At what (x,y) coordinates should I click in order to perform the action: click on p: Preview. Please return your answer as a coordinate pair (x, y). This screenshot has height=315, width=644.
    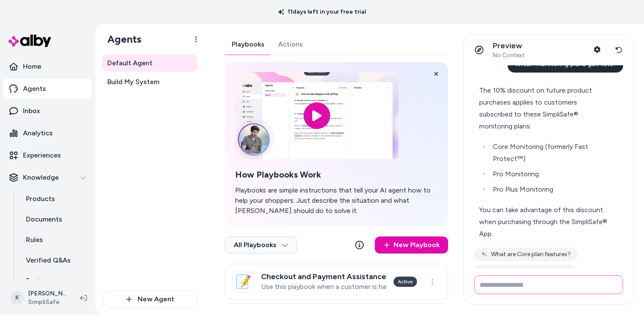
    Looking at the image, I should click on (509, 46).